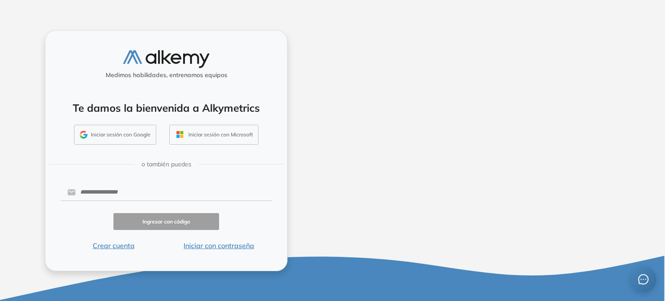  I want to click on button: Iniciar sesión con Microsoft, so click(214, 135).